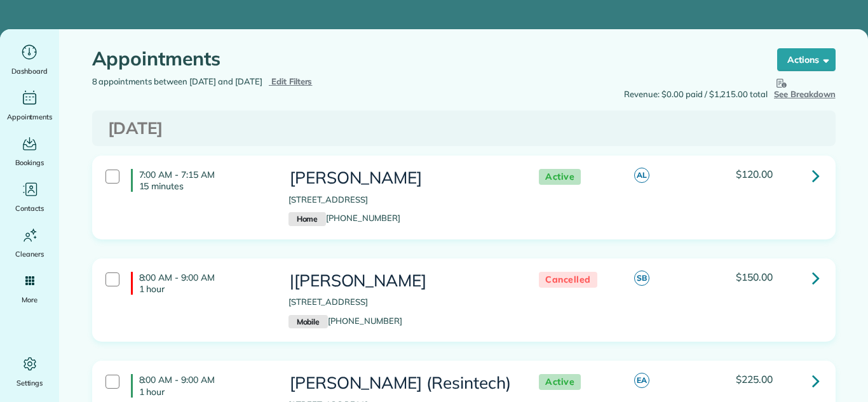  Describe the element at coordinates (307, 219) in the screenshot. I see `small: Home` at that location.